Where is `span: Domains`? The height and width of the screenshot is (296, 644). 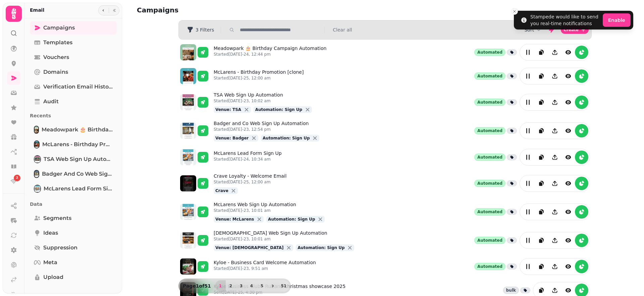 span: Domains is located at coordinates (56, 72).